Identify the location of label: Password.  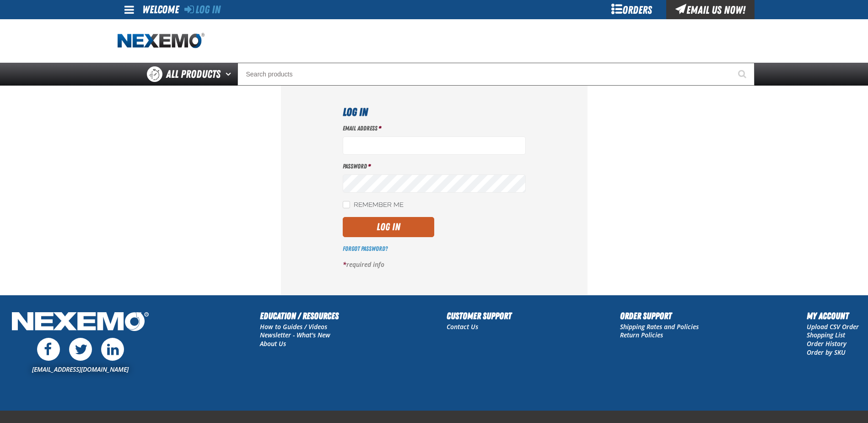
(434, 166).